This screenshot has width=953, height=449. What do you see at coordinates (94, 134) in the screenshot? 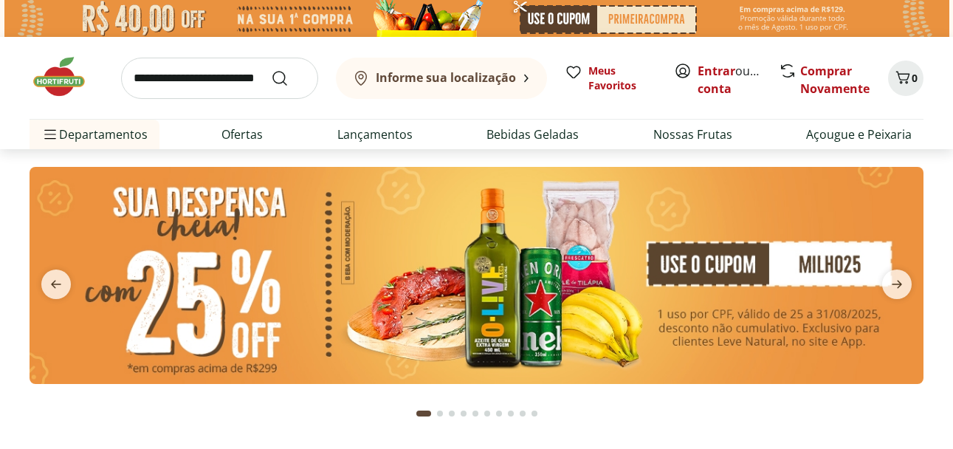
I see `span: Departamentos` at bounding box center [94, 134].